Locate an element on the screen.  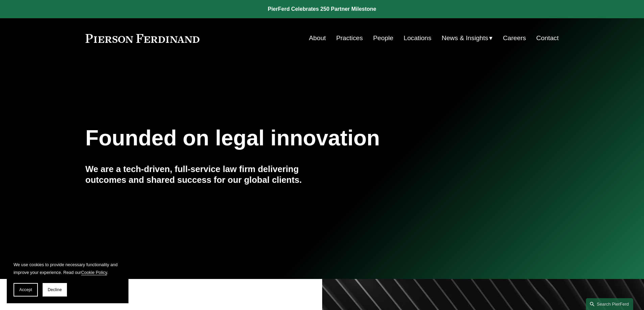
a: About is located at coordinates (317, 39).